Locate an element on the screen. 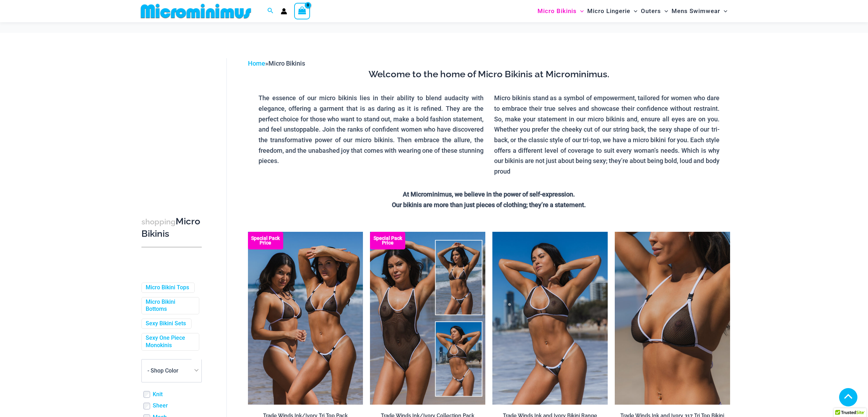 Image resolution: width=868 pixels, height=417 pixels. img: Collection Pack is located at coordinates (427, 318).